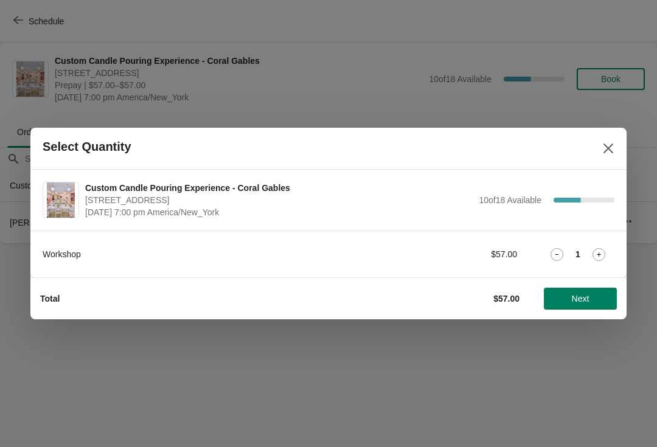 This screenshot has height=447, width=657. What do you see at coordinates (580, 299) in the screenshot?
I see `span: Next` at bounding box center [580, 299].